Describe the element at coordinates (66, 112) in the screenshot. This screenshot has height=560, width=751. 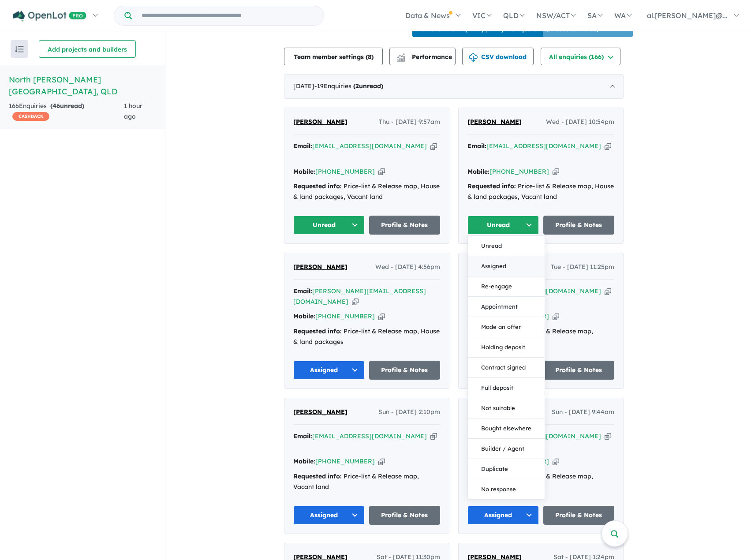
I see `div: 166 Enquir ies` at that location.